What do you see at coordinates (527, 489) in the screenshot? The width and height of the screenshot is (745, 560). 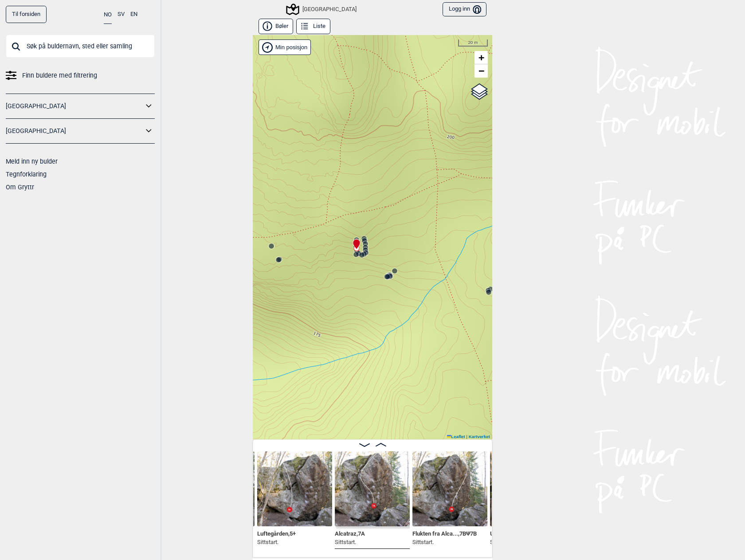 I see `img: Underkoya 201102` at bounding box center [527, 489].